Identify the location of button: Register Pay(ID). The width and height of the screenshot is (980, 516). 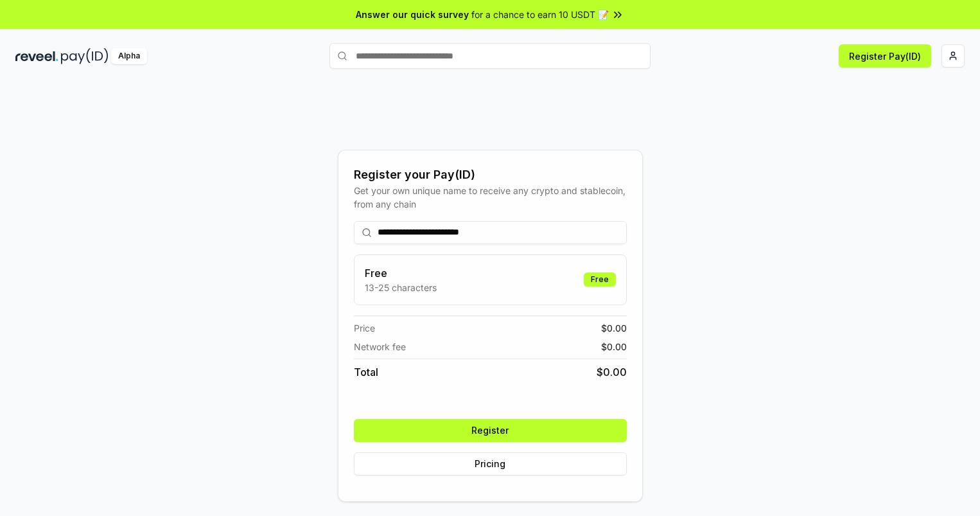
(885, 56).